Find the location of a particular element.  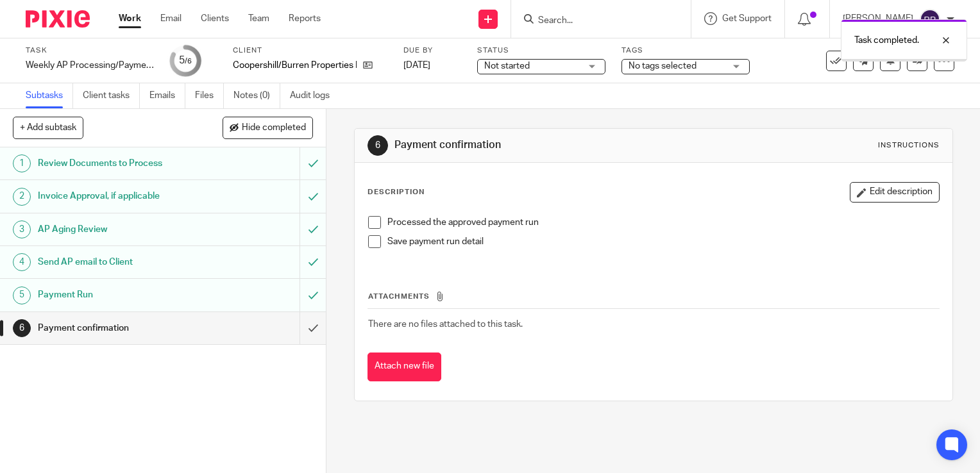

p: Processed the approved payment run is located at coordinates (663, 223).